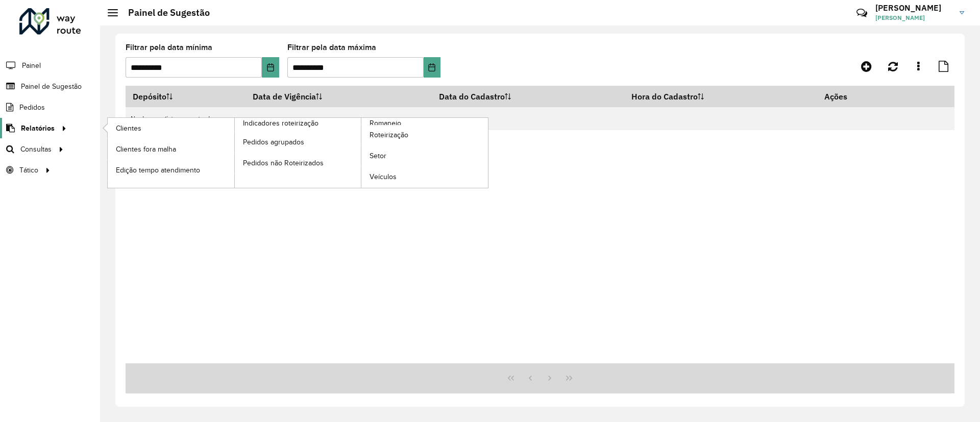  I want to click on a: Pedidos não Roteirizados, so click(298, 163).